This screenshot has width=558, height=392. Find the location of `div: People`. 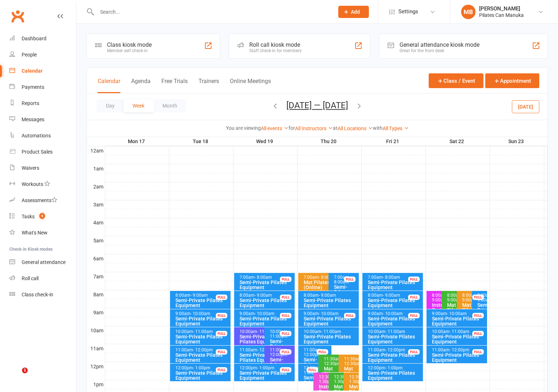

div: People is located at coordinates (29, 55).